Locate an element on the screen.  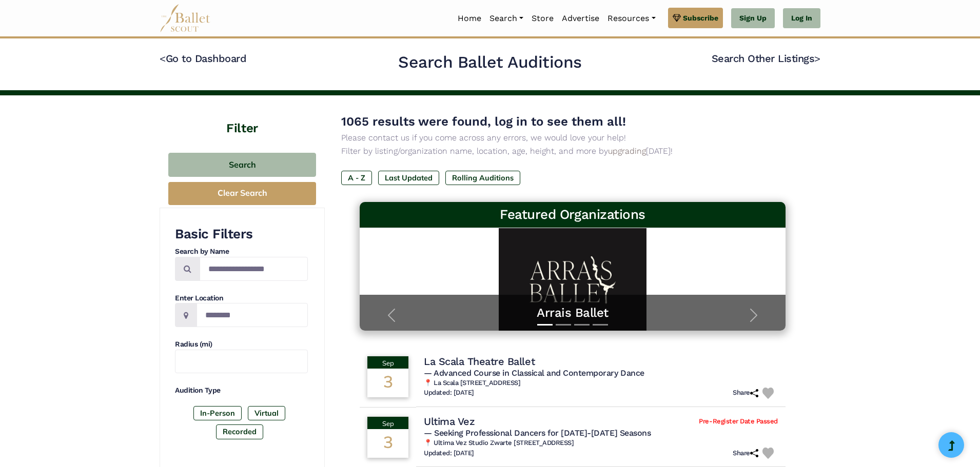
span: Pre-Register Date Passed is located at coordinates (738, 421).